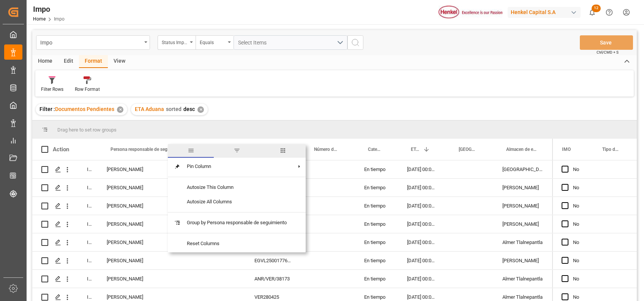 This screenshot has width=644, height=301. I want to click on div: Filter Rows, so click(52, 90).